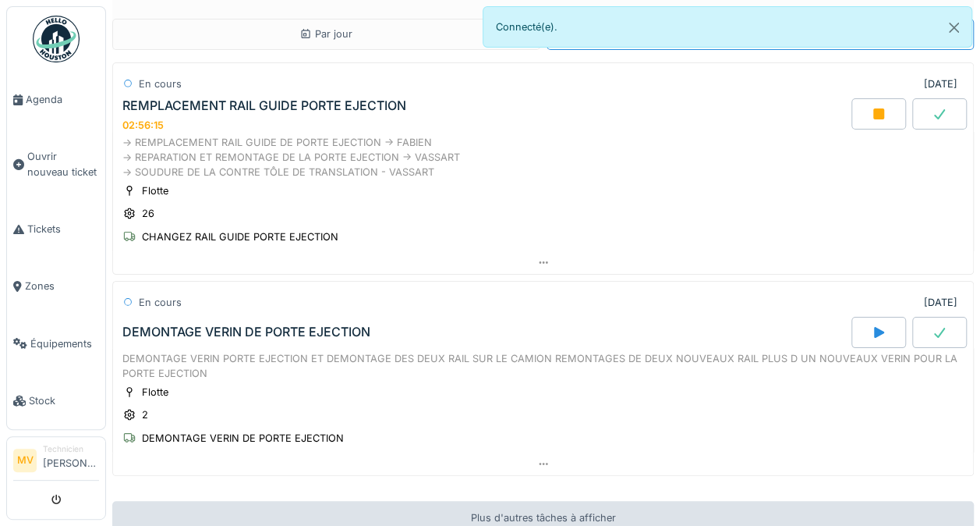  Describe the element at coordinates (61, 285) in the screenshot. I see `span: Zones` at that location.